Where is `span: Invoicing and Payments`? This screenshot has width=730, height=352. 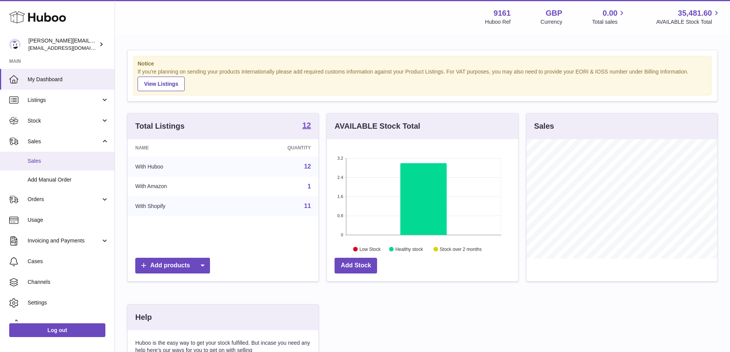
span: Invoicing and Payments is located at coordinates (64, 241).